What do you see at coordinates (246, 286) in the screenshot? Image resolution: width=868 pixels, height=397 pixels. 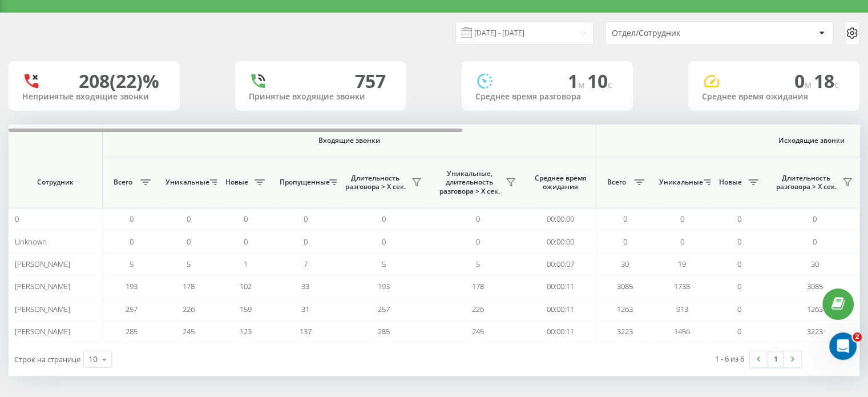 I see `span: 102` at bounding box center [246, 286].